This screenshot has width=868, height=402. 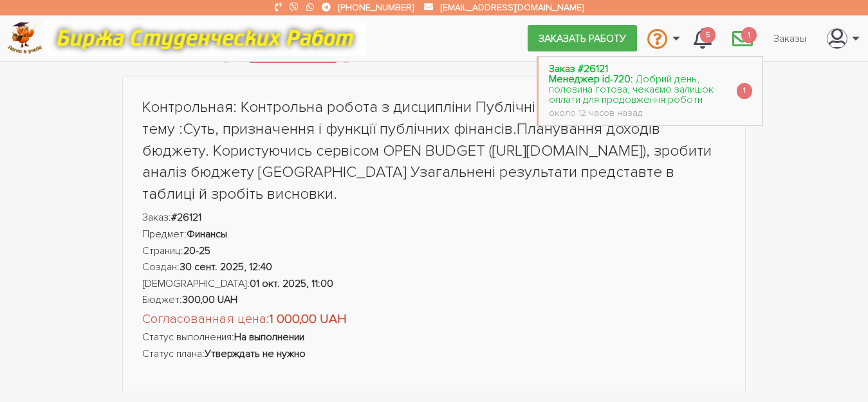 I want to click on a: 1, so click(x=742, y=38).